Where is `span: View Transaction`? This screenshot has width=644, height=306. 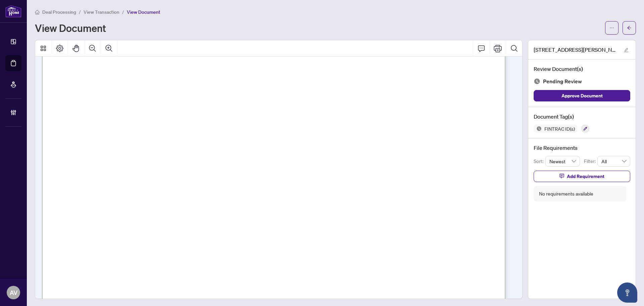 span: View Transaction is located at coordinates (102, 12).